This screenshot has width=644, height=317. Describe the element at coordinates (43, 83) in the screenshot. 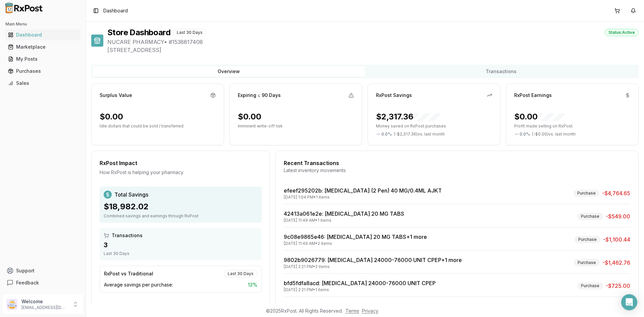

I see `a: Sales` at that location.